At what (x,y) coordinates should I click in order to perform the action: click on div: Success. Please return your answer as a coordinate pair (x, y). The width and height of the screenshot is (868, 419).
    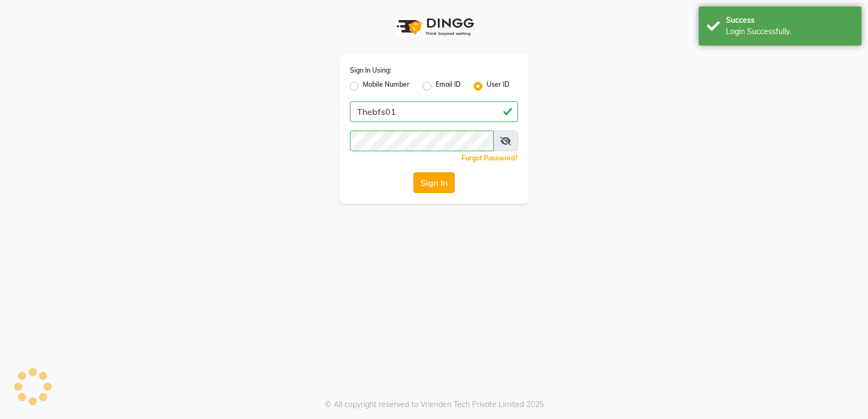
    Looking at the image, I should click on (789, 20).